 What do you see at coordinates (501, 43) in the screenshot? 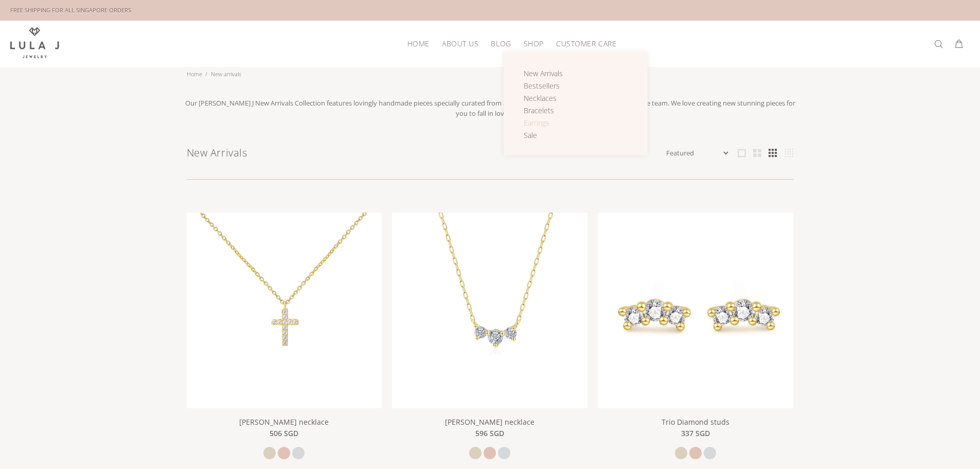
I see `a: BLOG` at bounding box center [501, 43].